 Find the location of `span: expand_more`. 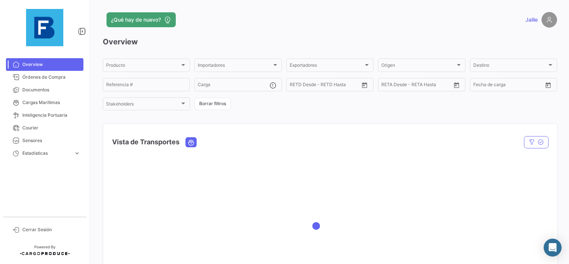

span: expand_more is located at coordinates (77, 153).